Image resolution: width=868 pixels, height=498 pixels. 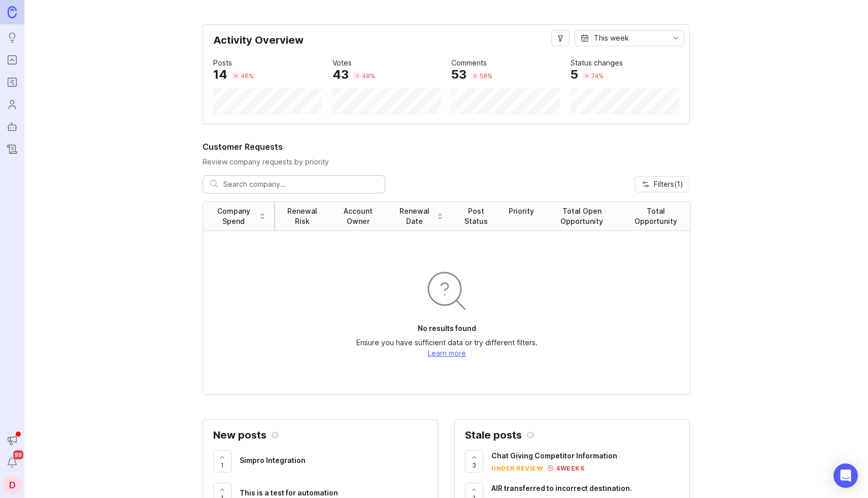 What do you see at coordinates (586, 461) in the screenshot?
I see `a: Chat Giving Competitor Informationunder review4weeks` at bounding box center [586, 461].